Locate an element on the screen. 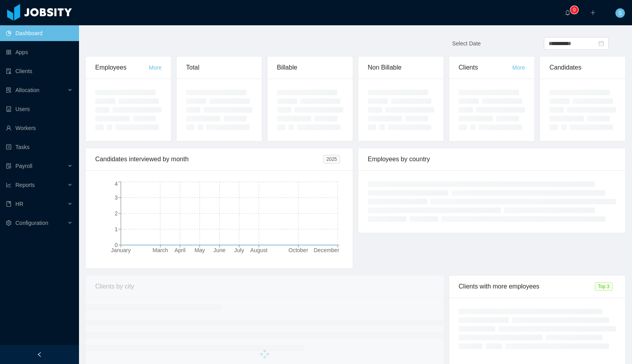 The height and width of the screenshot is (364, 632). tspan: May is located at coordinates (199, 250).